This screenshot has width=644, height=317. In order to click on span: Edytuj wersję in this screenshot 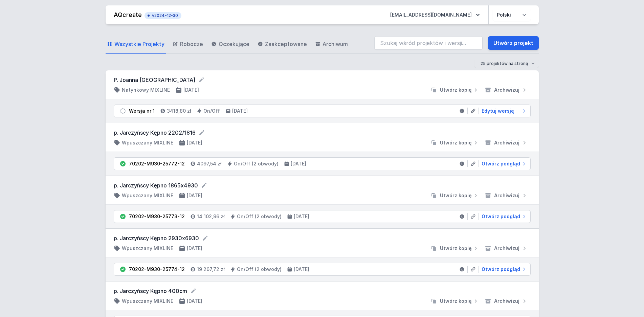, I will do `click(498, 111)`.